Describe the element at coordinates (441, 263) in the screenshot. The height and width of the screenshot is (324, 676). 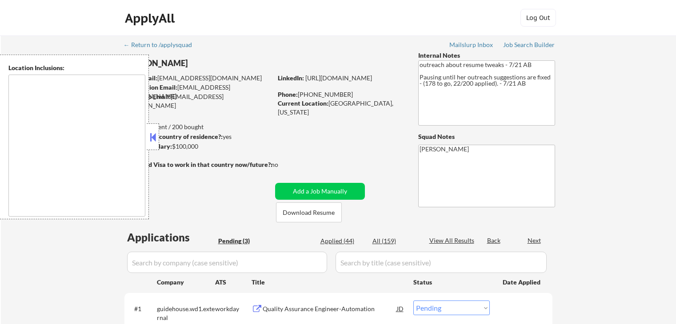
I see `input: Search by title (case sensitive)` at that location.